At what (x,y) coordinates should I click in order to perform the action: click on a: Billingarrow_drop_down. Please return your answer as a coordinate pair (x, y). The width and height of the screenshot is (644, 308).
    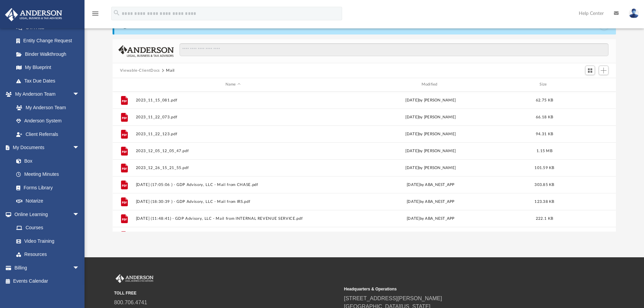
    Looking at the image, I should click on (47, 268).